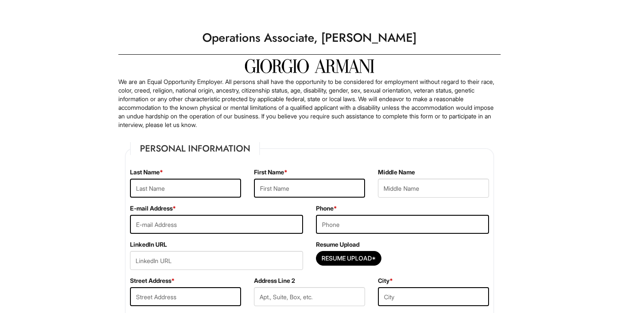  I want to click on input: Phone, so click(402, 224).